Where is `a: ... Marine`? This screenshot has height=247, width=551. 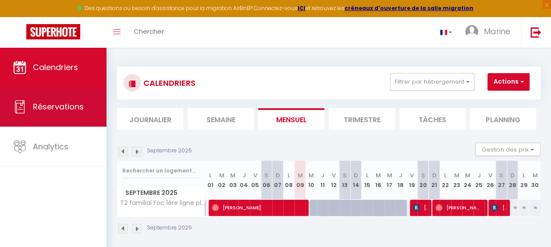
a: ... Marine is located at coordinates (490, 32).